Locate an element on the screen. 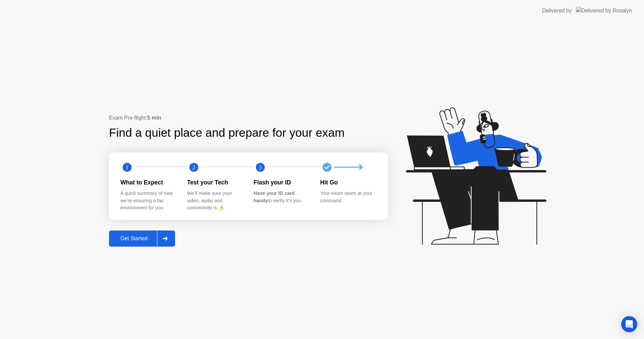 This screenshot has height=339, width=644. text: 2 is located at coordinates (194, 167).